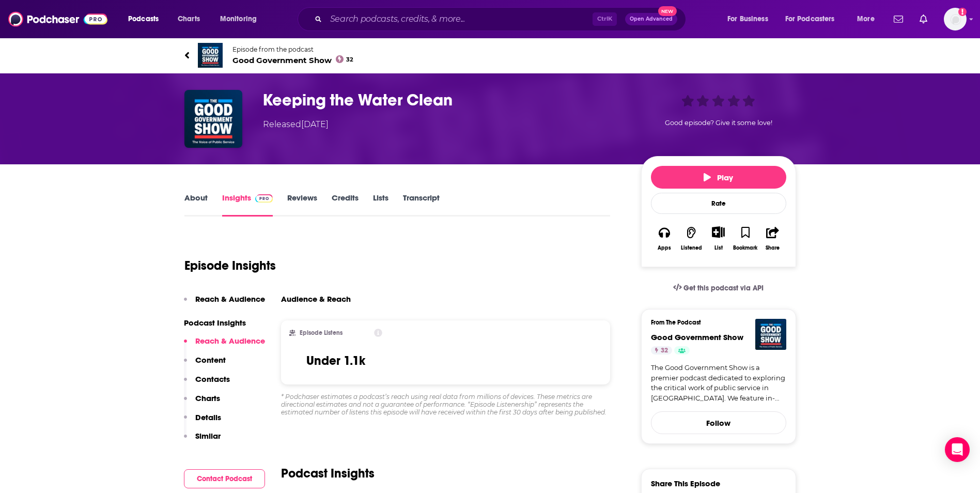  I want to click on div: * Podchaser estimates a podcast’s reach using real data from millions of devices. These metrics a..., so click(446, 405).